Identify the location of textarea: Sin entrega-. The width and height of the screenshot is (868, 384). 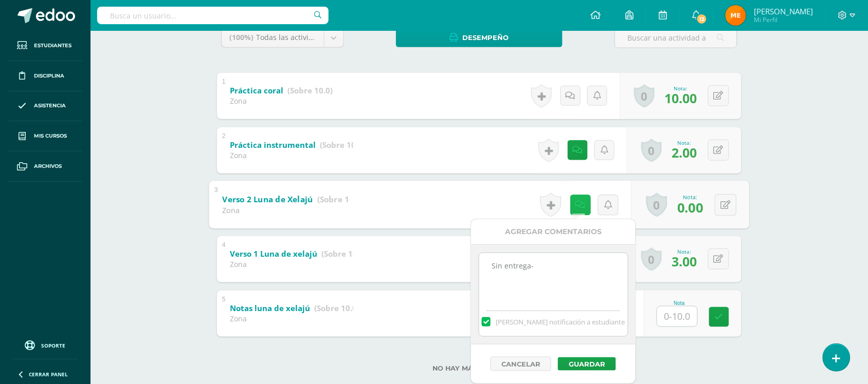
(553, 279).